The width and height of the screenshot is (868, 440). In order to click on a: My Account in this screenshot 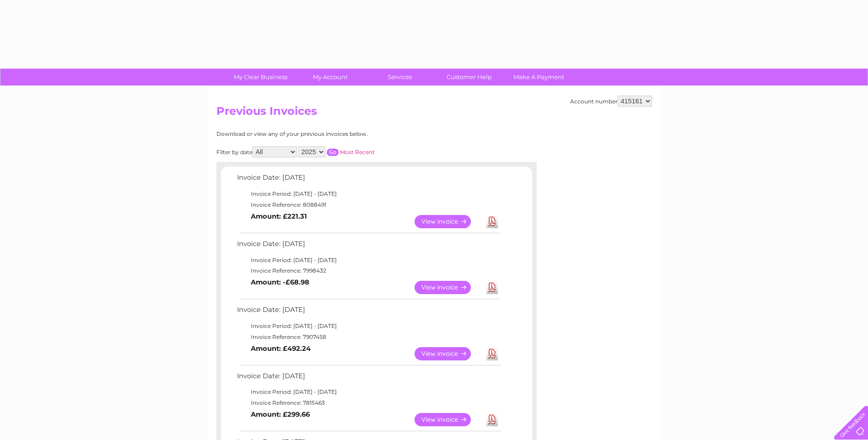, I will do `click(330, 77)`.